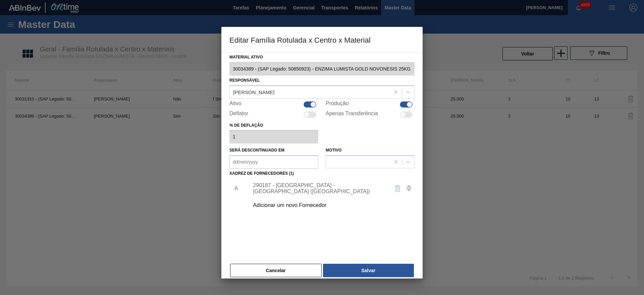 The image size is (644, 295). What do you see at coordinates (276, 270) in the screenshot?
I see `button: Cancelar` at bounding box center [276, 270].